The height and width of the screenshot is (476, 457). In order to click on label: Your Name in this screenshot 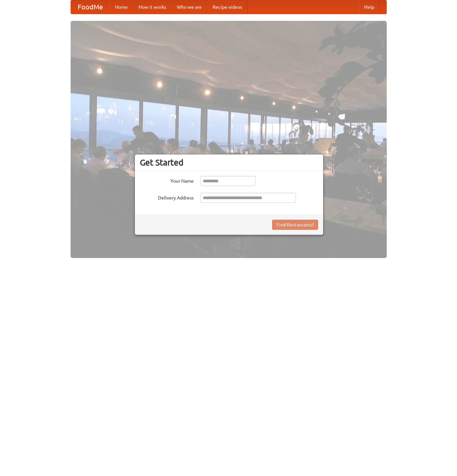, I will do `click(167, 180)`.